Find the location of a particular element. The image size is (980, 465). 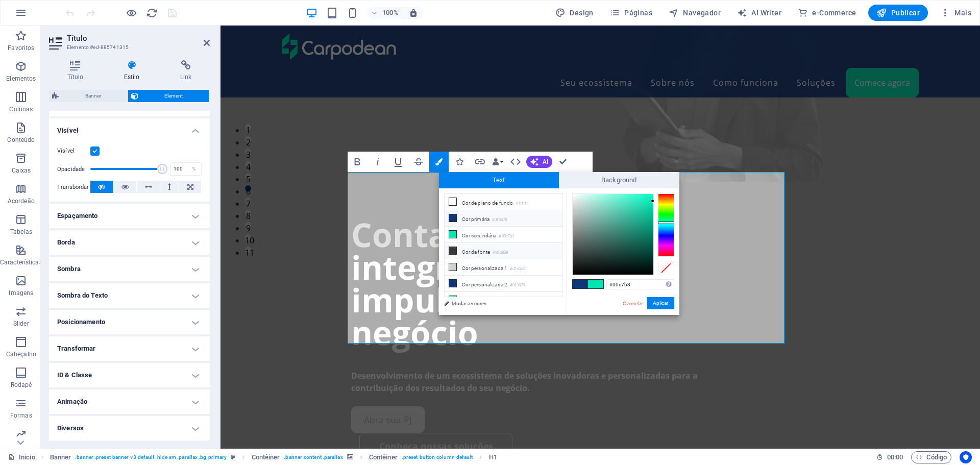

span: #00e7b3 is located at coordinates (596, 284).